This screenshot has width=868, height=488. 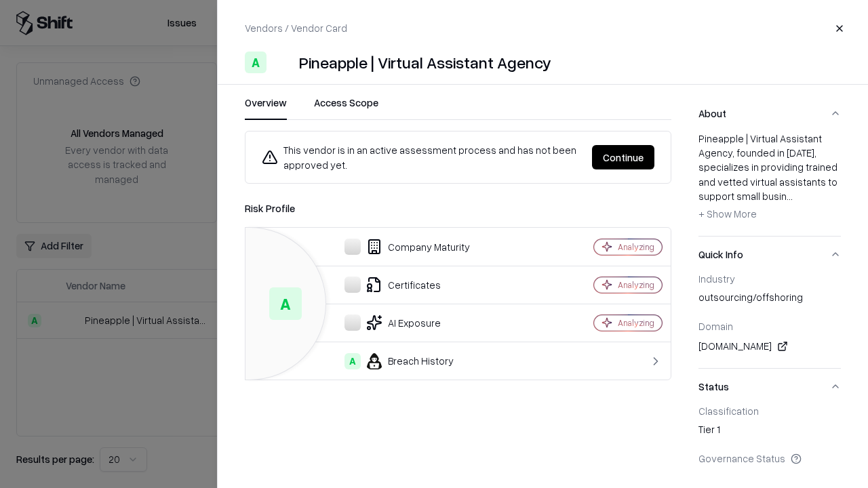 What do you see at coordinates (346, 108) in the screenshot?
I see `button: Access Scope` at bounding box center [346, 108].